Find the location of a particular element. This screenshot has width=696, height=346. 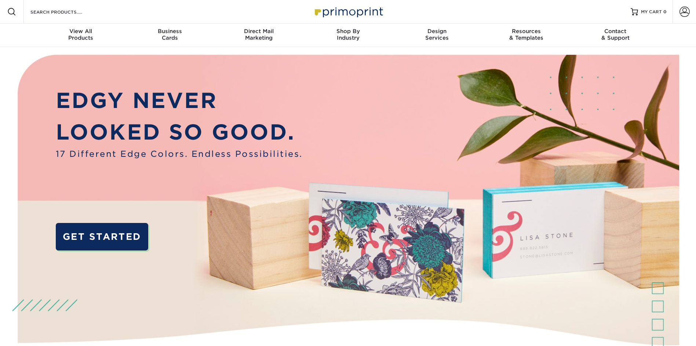

span: MY CART is located at coordinates (651, 12).